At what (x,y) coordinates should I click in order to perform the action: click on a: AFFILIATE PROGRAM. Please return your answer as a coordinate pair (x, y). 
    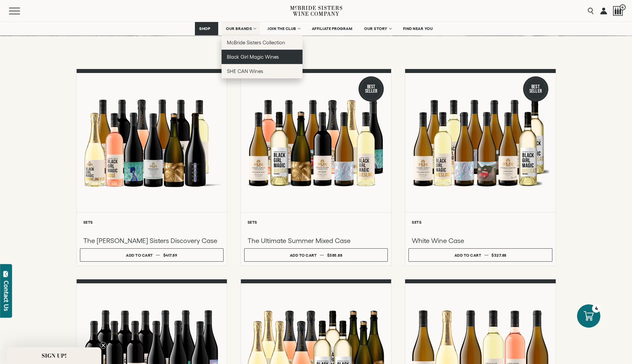
    Looking at the image, I should click on (332, 28).